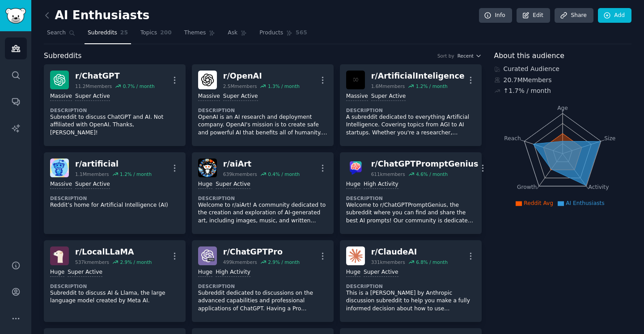  Describe the element at coordinates (61, 35) in the screenshot. I see `a: Search` at that location.